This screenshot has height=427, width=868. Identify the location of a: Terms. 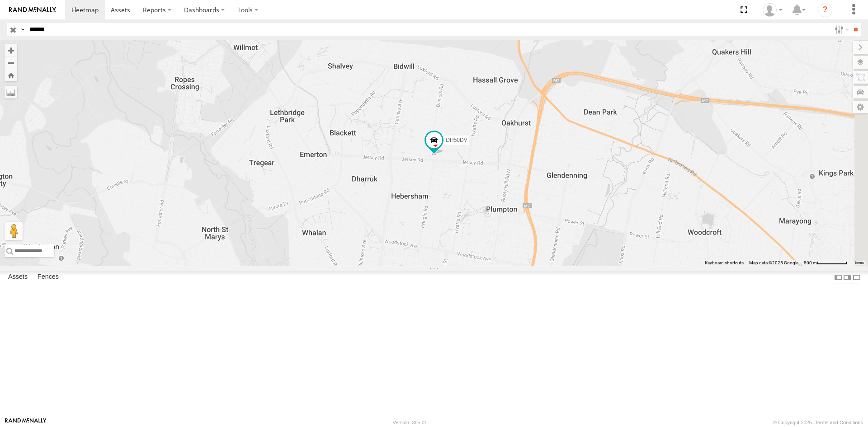
(859, 263).